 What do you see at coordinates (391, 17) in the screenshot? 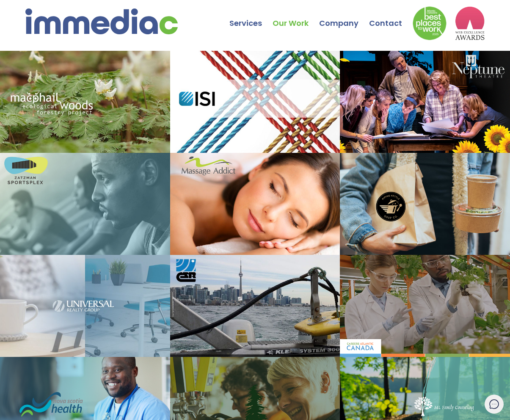
I see `a: Contact` at bounding box center [391, 17].